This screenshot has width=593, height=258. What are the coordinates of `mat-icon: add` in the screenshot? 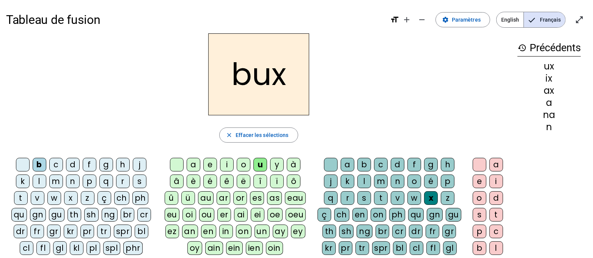 It's located at (407, 20).